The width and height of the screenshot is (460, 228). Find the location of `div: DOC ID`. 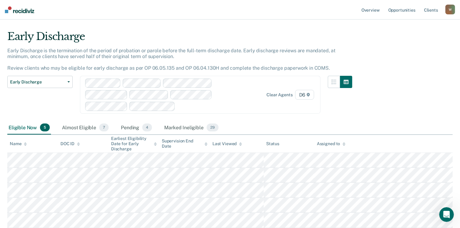

div: DOC ID is located at coordinates (70, 143).